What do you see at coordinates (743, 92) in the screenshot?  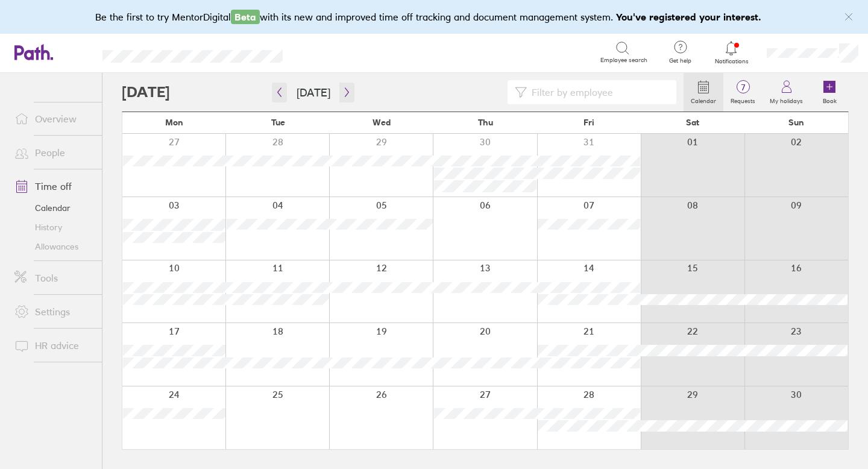 I see `a: 7Requests` at bounding box center [743, 92].